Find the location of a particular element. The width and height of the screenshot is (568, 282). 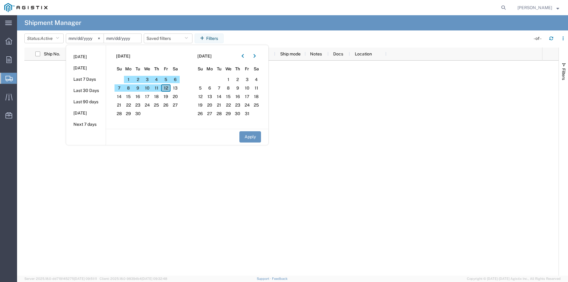

span: Active is located at coordinates (47, 38).